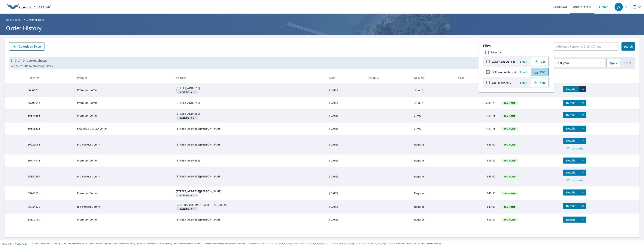  What do you see at coordinates (583, 172) in the screenshot?
I see `button: filesDropdownBtn-65852359` at bounding box center [583, 172].